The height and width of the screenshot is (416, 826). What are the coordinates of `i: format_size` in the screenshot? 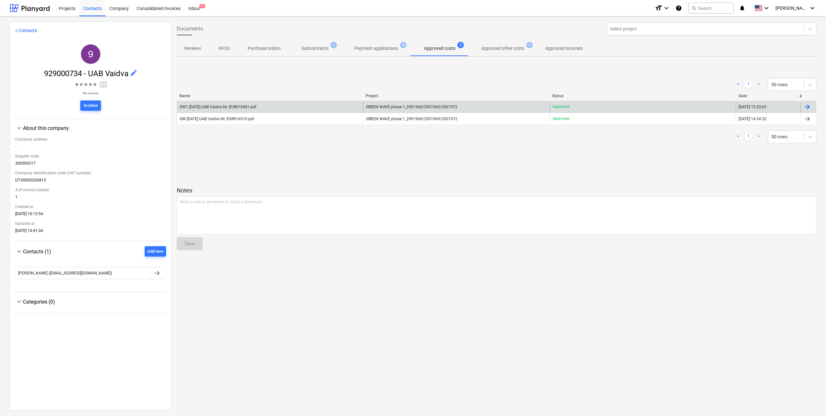 It's located at (659, 8).